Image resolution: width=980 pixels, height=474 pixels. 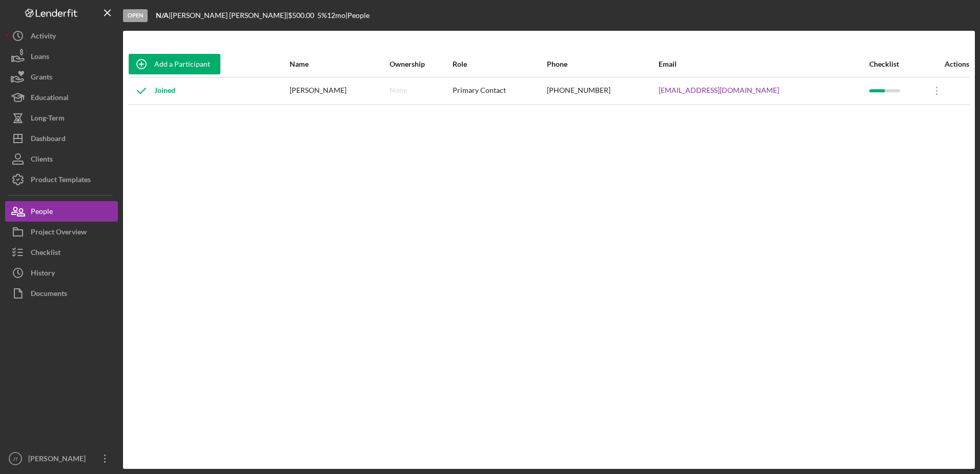 I want to click on div: Add a Participant, so click(x=182, y=64).